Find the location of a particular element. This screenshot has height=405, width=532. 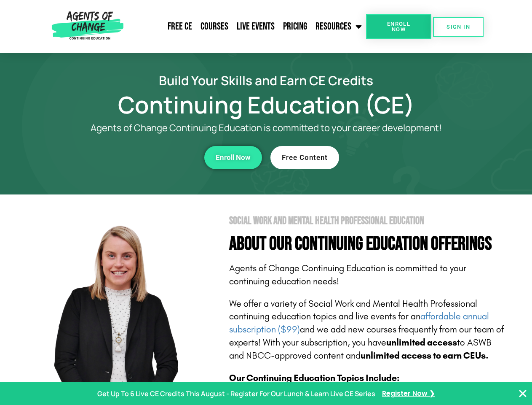

span: Register Now ❯ is located at coordinates (408, 393).